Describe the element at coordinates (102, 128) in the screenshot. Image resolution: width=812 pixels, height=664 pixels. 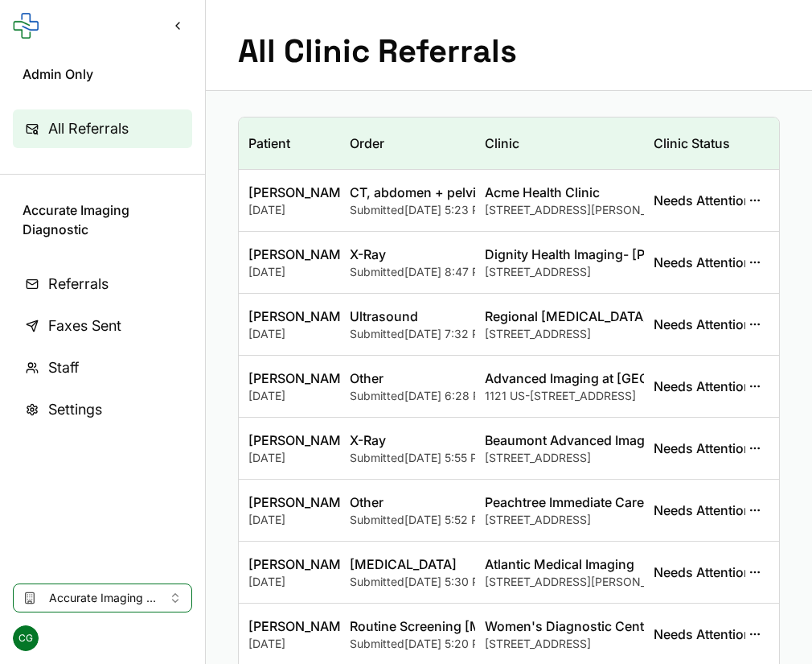
I see `a: All Referrals` at that location.